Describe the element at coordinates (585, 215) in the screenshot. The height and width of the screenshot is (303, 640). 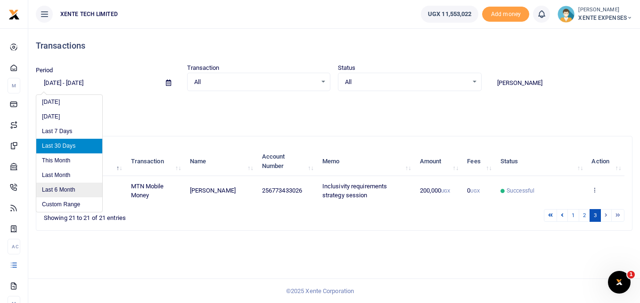
I see `a: 2` at that location.